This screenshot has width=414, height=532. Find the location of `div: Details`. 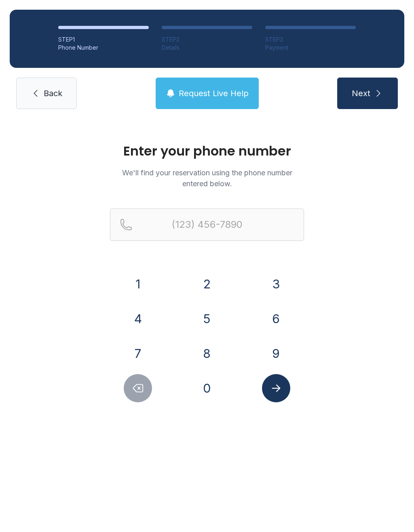

div: Details is located at coordinates (207, 48).